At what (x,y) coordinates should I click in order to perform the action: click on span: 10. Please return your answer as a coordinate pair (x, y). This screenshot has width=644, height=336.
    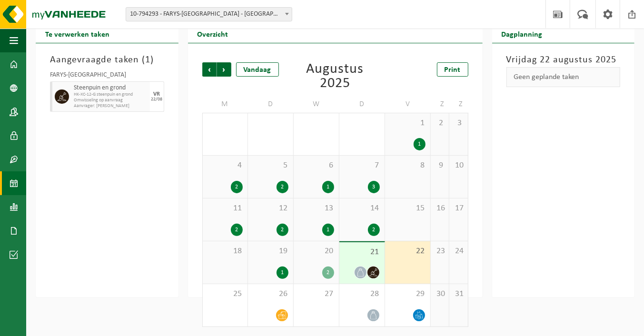
    Looking at the image, I should click on (458, 165).